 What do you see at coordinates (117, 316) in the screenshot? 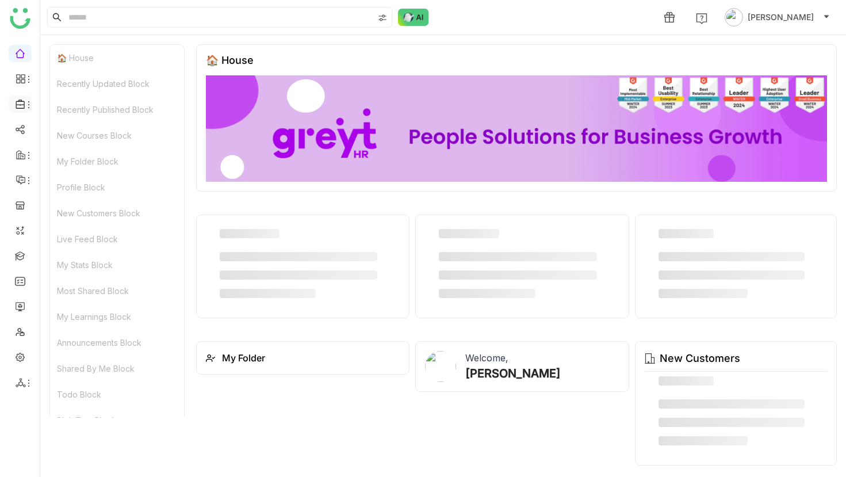
I see `div: My Learnings Block` at bounding box center [117, 316].